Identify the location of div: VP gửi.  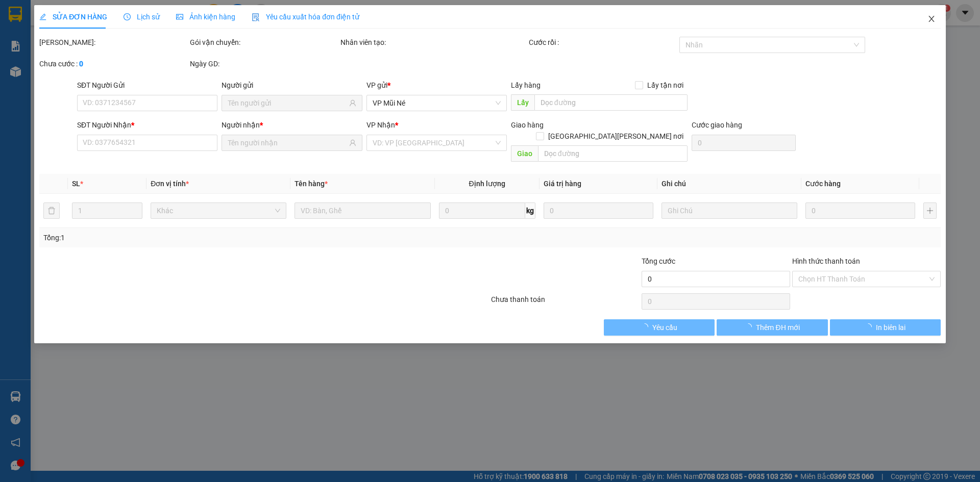
(436, 85).